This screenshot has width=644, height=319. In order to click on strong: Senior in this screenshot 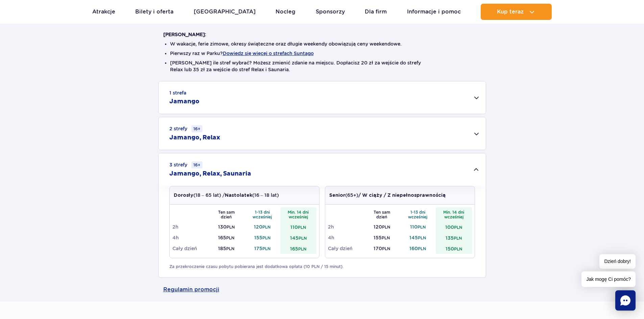, I will do `click(337, 196)`.